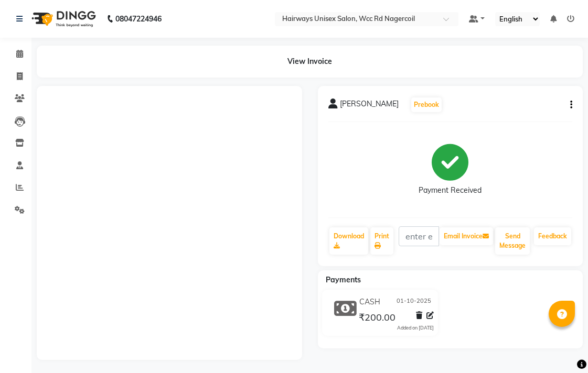 This screenshot has height=373, width=588. Describe the element at coordinates (349, 241) in the screenshot. I see `a: Download` at that location.